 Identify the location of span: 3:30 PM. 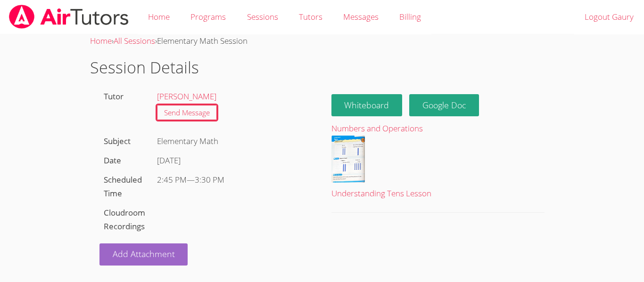
(209, 180).